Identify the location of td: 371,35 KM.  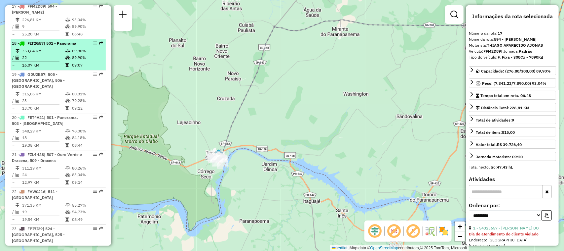
(43, 205).